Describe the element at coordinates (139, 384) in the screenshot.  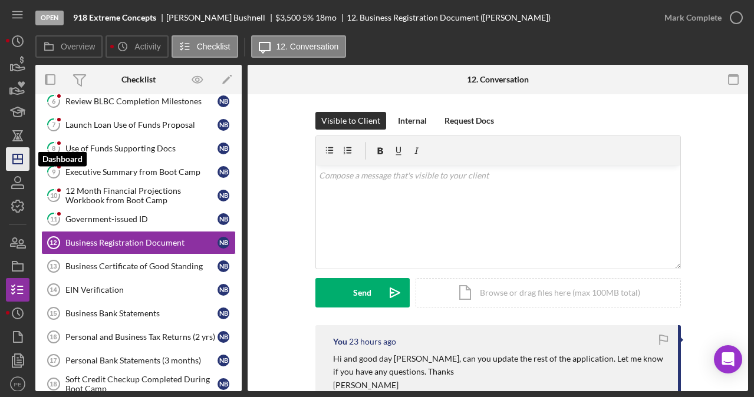
I see `a: 18Soft Credit Checkup Completed During Boot CampNB` at that location.